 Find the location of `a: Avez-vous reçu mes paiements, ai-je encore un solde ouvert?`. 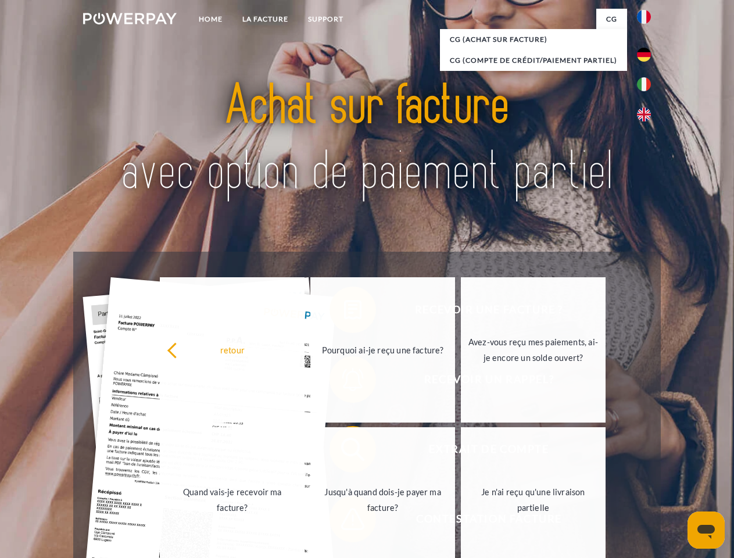

a: Avez-vous reçu mes paiements, ai-je encore un solde ouvert? is located at coordinates (533, 350).